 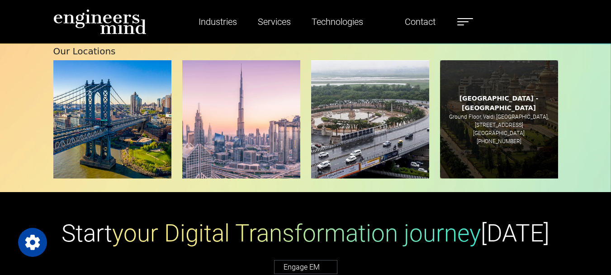 I want to click on a: Engage EM, so click(x=306, y=266).